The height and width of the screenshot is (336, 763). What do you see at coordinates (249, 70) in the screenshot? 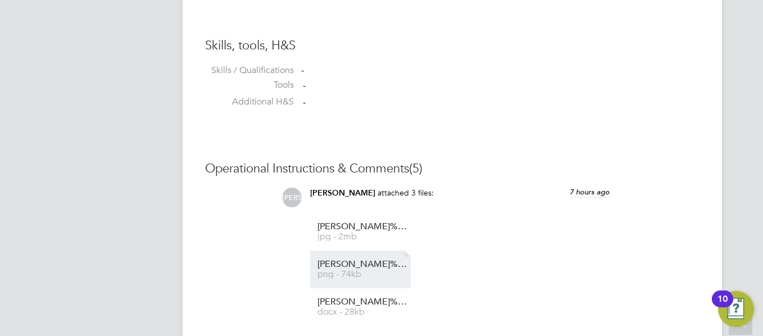
I see `label: Skills / Qualifications` at bounding box center [249, 70].